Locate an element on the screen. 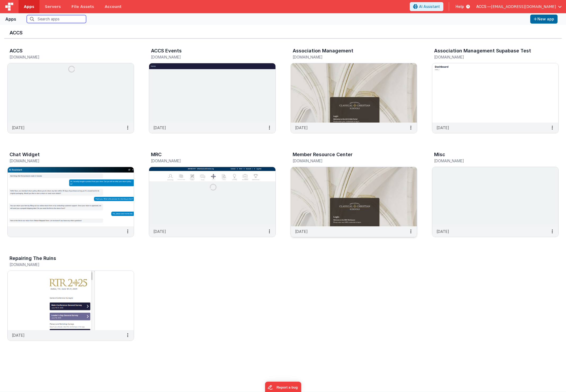  input: Search apps is located at coordinates (57, 19).